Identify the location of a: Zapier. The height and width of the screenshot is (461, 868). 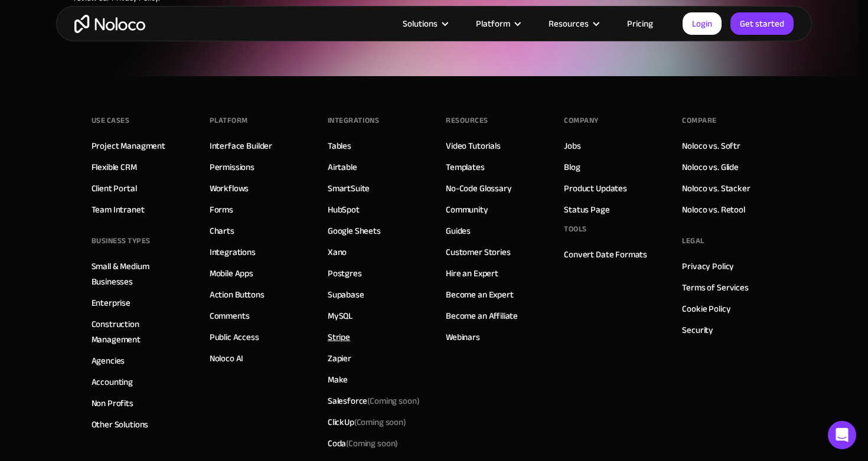
(340, 358).